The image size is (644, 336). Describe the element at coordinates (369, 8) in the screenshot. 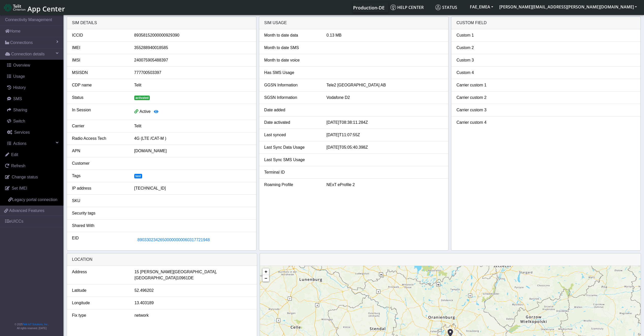

I see `span: Production-DE` at that location.